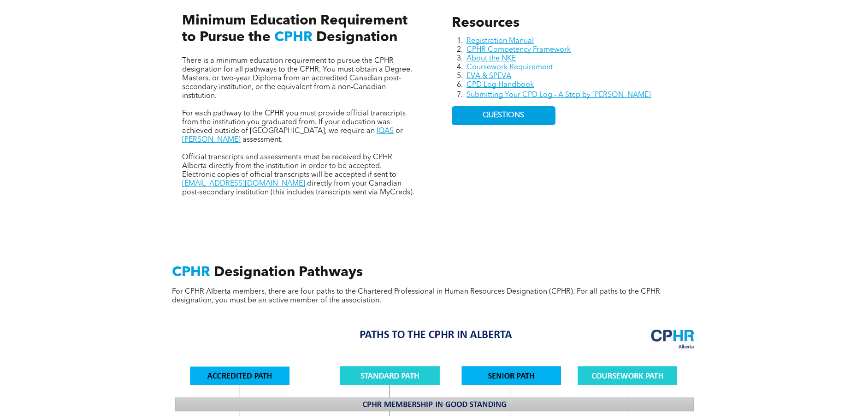 This screenshot has height=416, width=868. What do you see at coordinates (262, 140) in the screenshot?
I see `span: assessment.` at bounding box center [262, 140].